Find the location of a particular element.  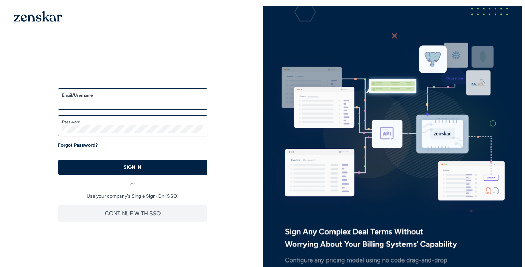

div: or is located at coordinates (132, 181).